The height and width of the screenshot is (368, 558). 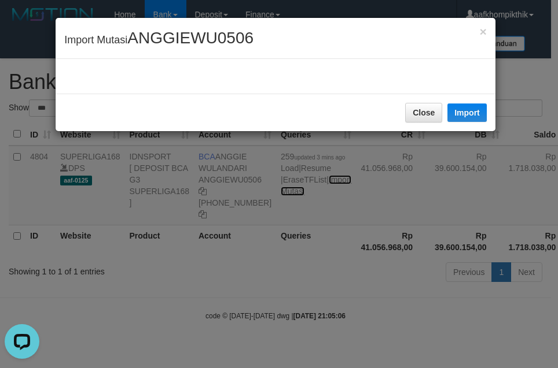 I want to click on button: Import, so click(x=467, y=113).